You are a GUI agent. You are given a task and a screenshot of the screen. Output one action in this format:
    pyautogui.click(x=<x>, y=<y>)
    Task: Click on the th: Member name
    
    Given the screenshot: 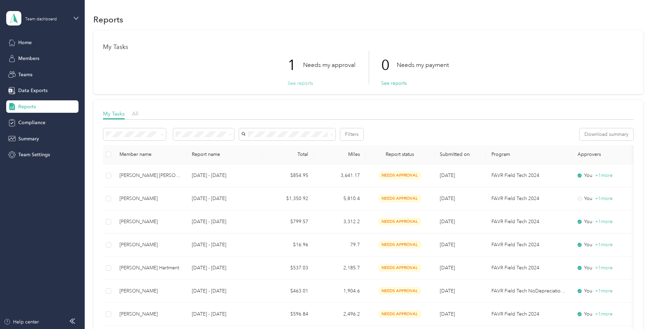 What is the action you would take?
    pyautogui.click(x=150, y=154)
    